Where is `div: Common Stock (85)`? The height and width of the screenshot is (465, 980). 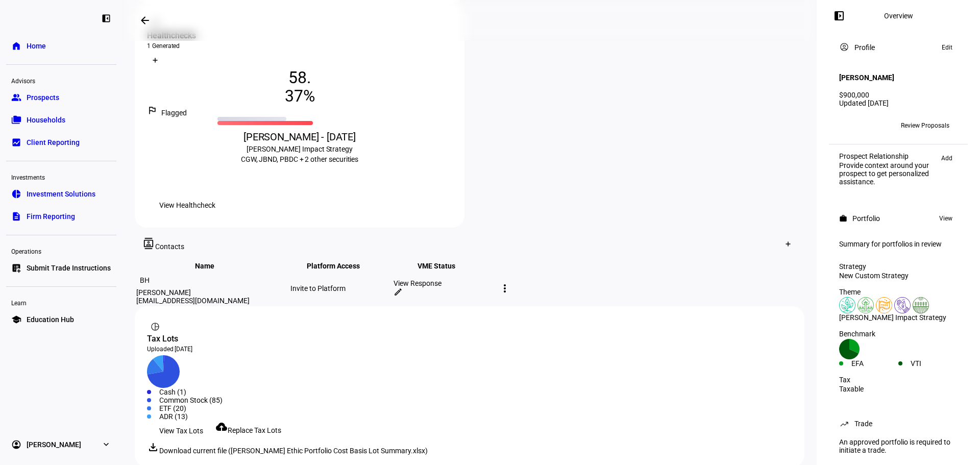 div: Common Stock (85) is located at coordinates (476, 400).